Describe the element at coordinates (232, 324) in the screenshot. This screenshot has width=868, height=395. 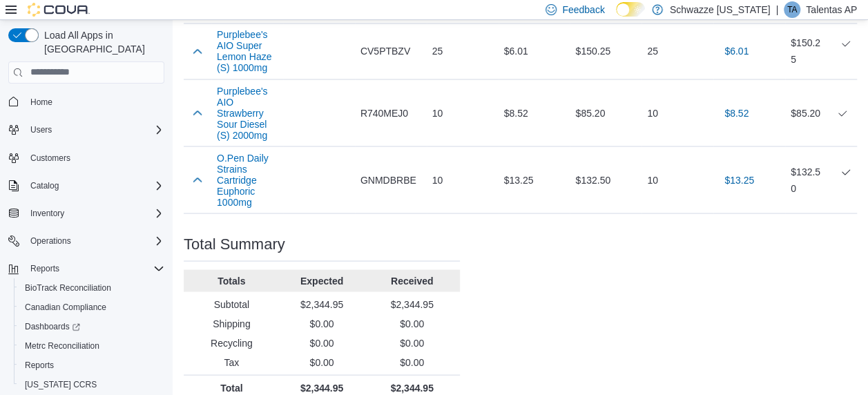
I see `p: Shipping` at that location.